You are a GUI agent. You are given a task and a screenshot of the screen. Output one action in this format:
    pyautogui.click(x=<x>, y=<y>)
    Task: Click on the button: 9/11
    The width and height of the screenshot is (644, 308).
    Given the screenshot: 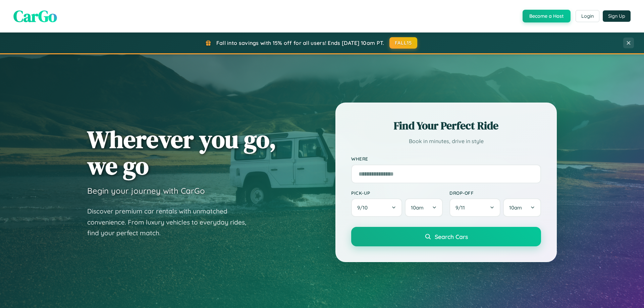 What is the action you would take?
    pyautogui.click(x=475, y=207)
    